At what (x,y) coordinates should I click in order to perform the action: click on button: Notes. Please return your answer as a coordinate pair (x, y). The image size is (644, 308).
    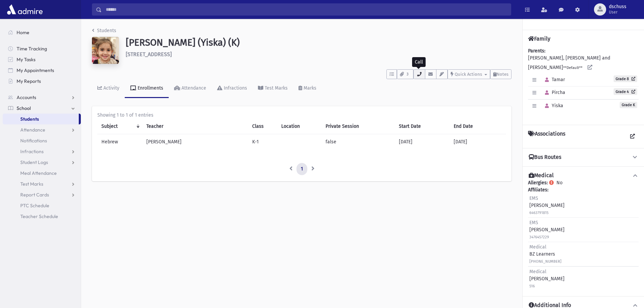
    Looking at the image, I should click on (501, 74).